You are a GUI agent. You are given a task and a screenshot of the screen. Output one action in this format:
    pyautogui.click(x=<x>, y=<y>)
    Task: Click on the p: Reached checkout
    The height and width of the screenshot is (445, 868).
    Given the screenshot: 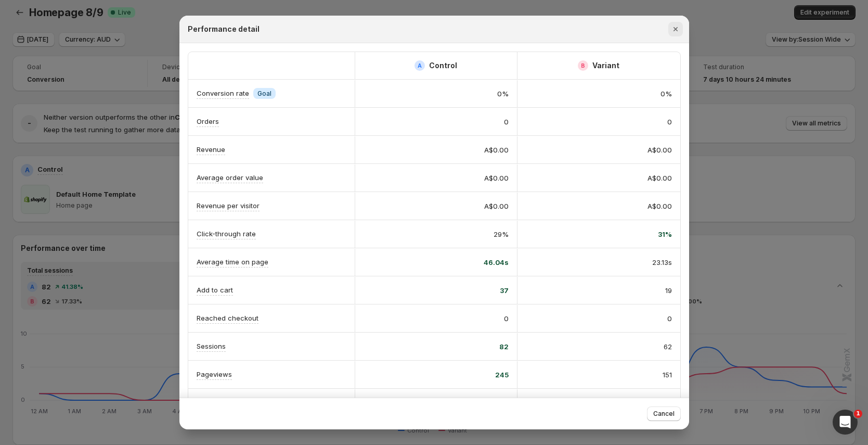 What is the action you would take?
    pyautogui.click(x=227, y=318)
    